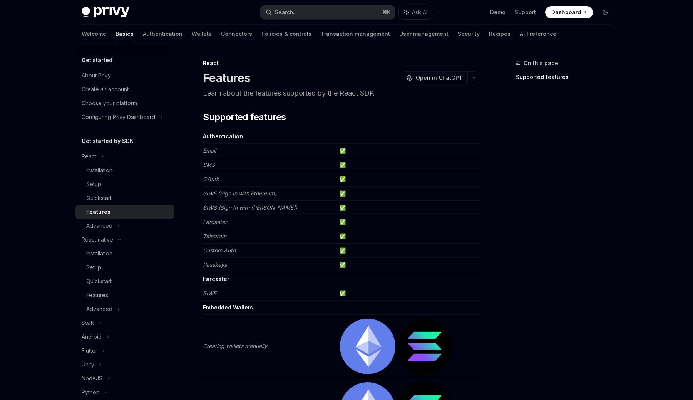 The image size is (693, 400). What do you see at coordinates (606, 12) in the screenshot?
I see `button: Toggle dark mode` at bounding box center [606, 12].